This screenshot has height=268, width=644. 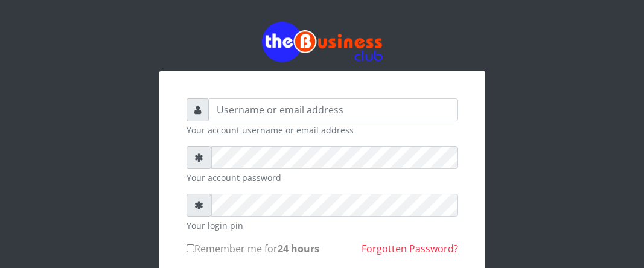 I want to click on label: Remember me for, so click(x=253, y=249).